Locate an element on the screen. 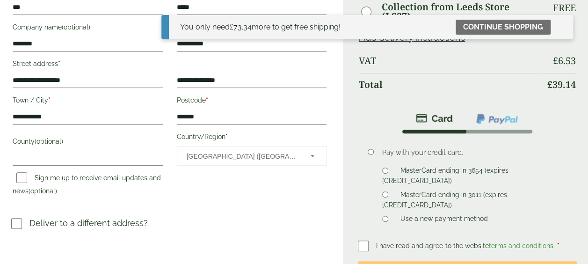  th: VAT is located at coordinates (449, 61).